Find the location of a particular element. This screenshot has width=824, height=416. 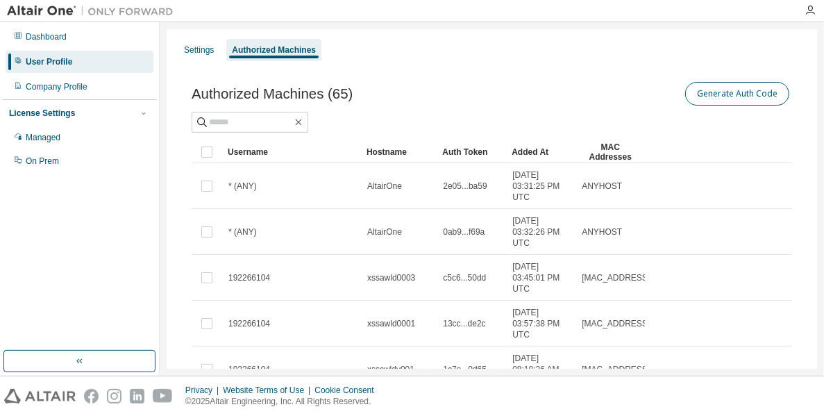

span: xsscwldv001 is located at coordinates (391, 369).